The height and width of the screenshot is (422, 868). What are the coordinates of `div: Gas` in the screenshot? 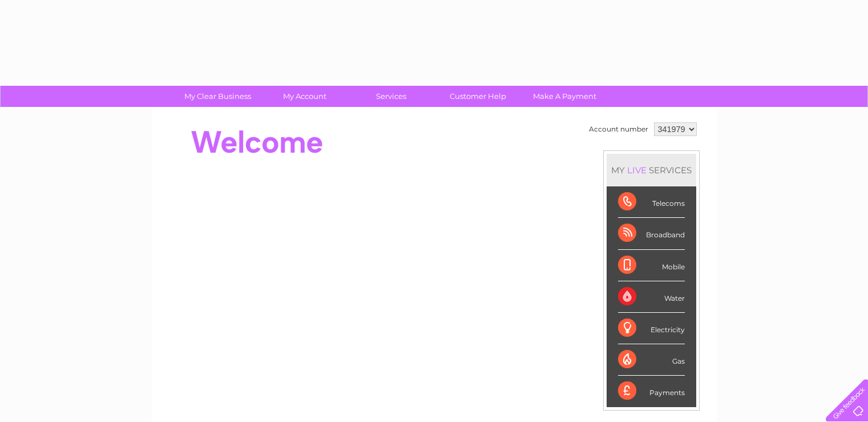 It's located at (652, 359).